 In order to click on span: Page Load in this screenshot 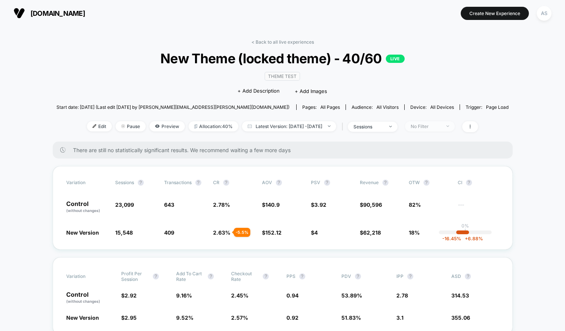, I will do `click(497, 107)`.